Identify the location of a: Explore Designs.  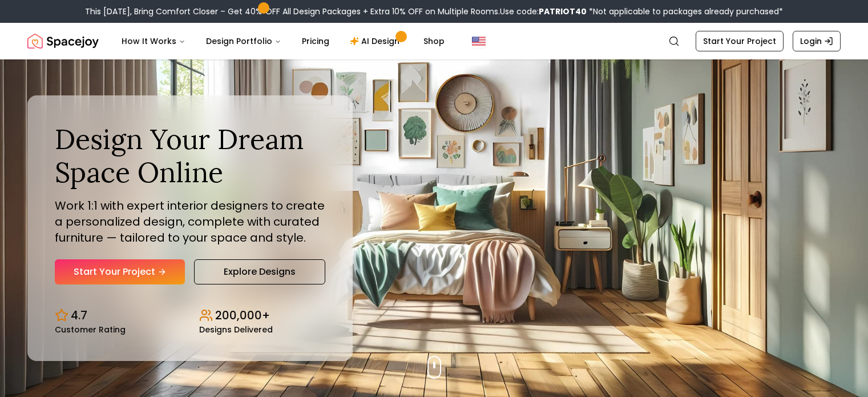
(260, 272).